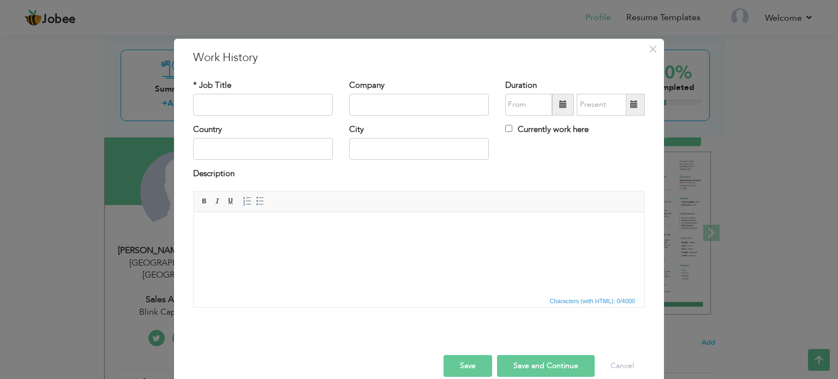 This screenshot has width=838, height=379. I want to click on input: Currently work here, so click(508, 128).